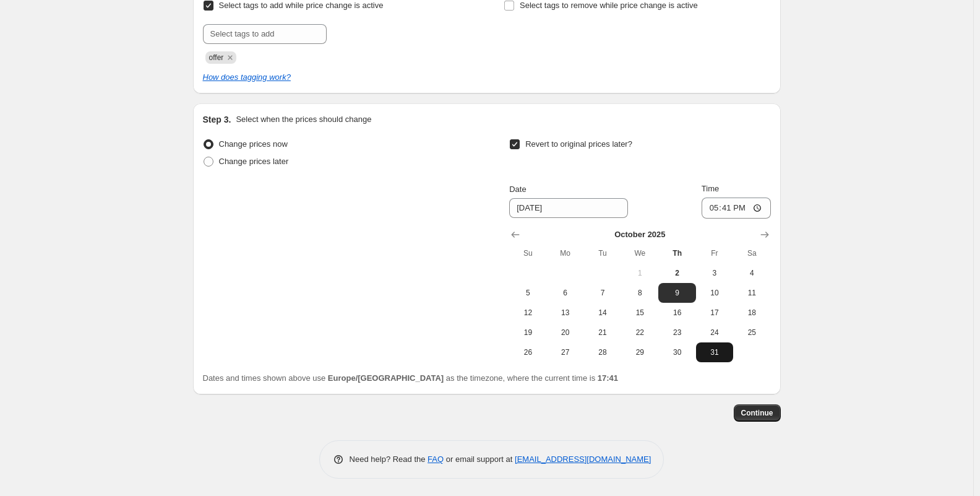  I want to click on span: 19, so click(528, 332).